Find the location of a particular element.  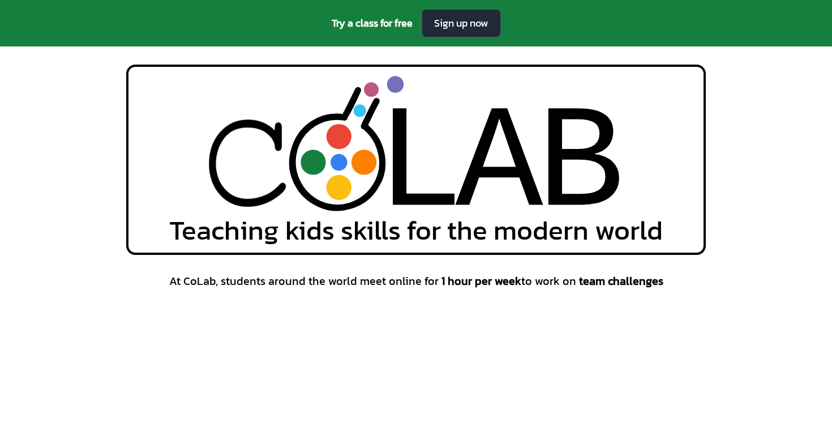

span: At CoLab, students around the world meet online for to work on is located at coordinates (416, 281).